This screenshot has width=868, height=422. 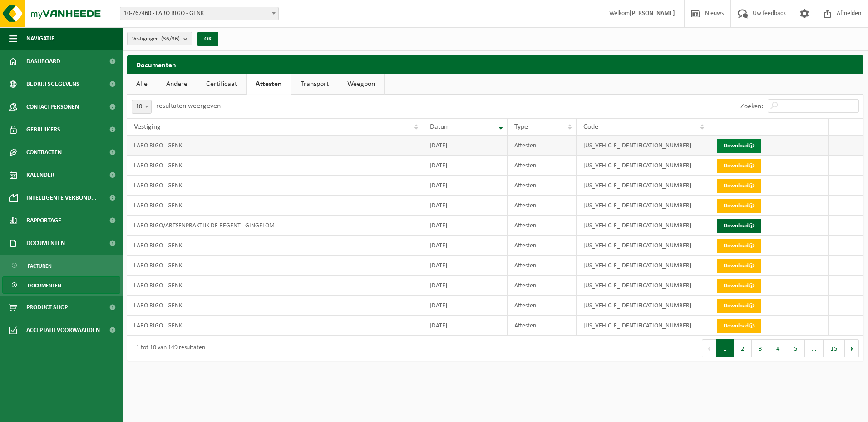 I want to click on span: Vestigingen, so click(x=156, y=39).